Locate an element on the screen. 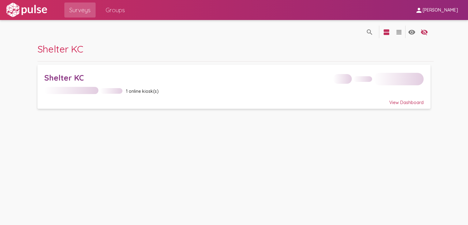 This screenshot has width=468, height=225. span: Shelter KC is located at coordinates (60, 49).